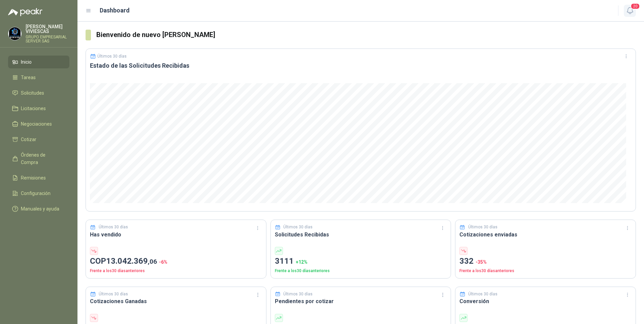 This screenshot has width=644, height=324. Describe the element at coordinates (302, 262) in the screenshot. I see `span: + 12 %` at that location.